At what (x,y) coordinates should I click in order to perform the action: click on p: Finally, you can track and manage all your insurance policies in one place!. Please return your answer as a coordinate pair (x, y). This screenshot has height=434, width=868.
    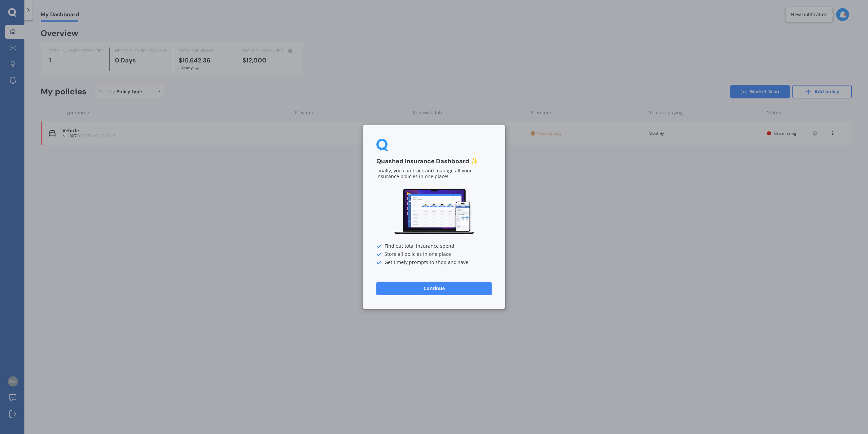
    Looking at the image, I should click on (434, 174).